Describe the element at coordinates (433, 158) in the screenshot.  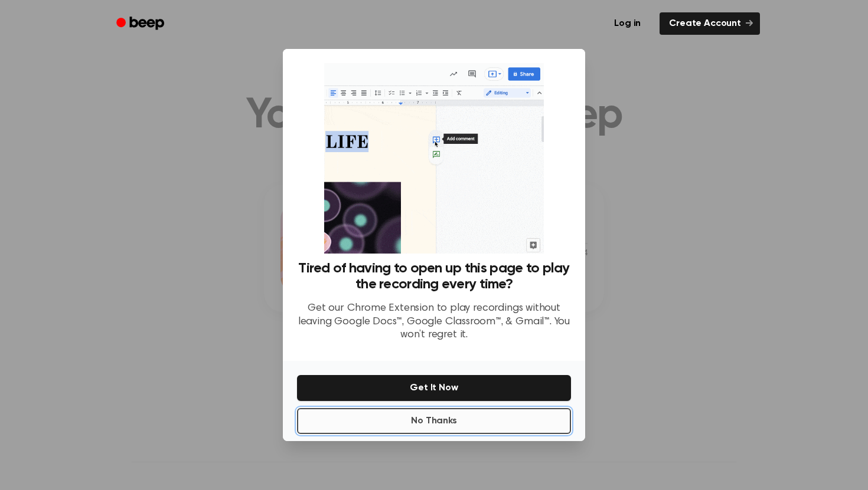
I see `img: Beep extension in action` at that location.